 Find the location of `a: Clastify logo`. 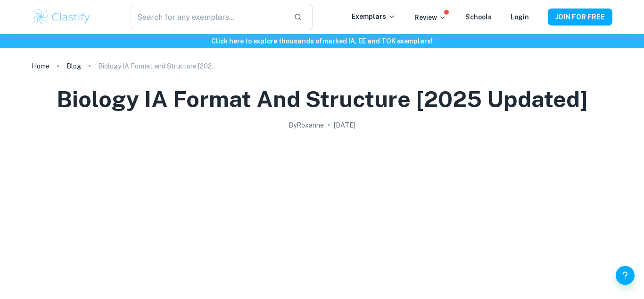

a: Clastify logo is located at coordinates (61, 17).